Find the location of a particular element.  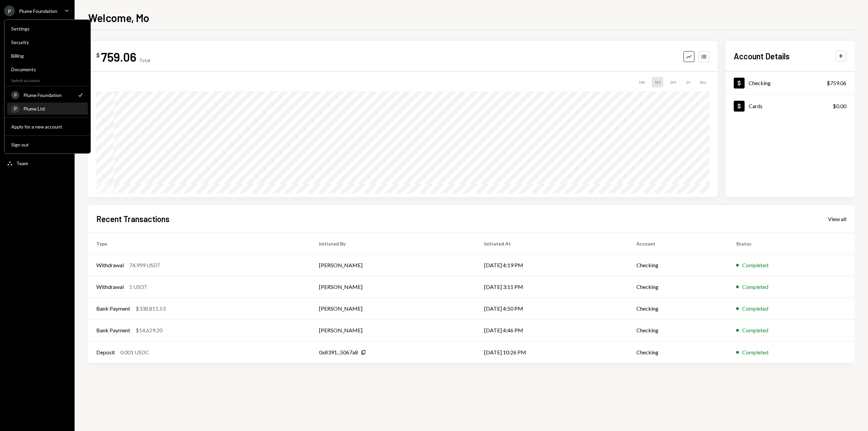

div: Checking is located at coordinates (760, 83).